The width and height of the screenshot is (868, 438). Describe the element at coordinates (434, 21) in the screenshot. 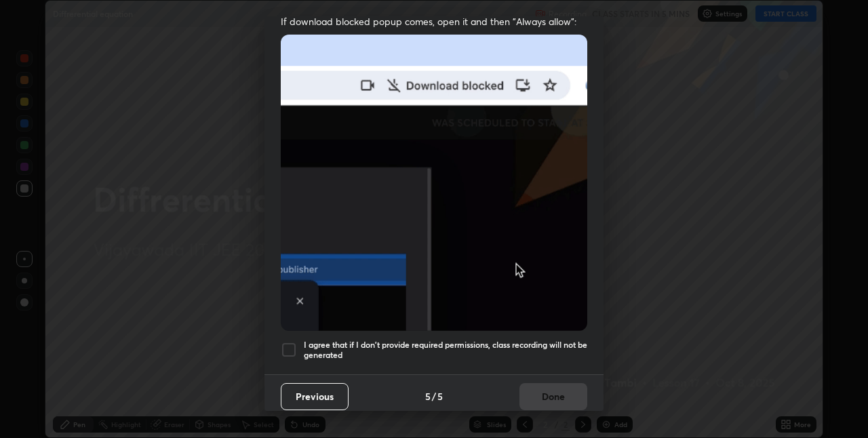

I see `span: If download blocked popup comes, open it and then "Always allow":` at that location.